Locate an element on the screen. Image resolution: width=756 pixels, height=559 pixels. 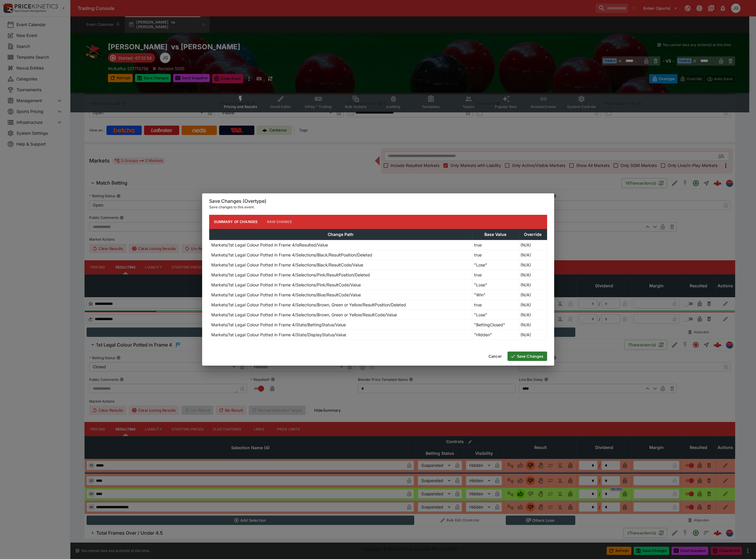
p: Markets/1st Legal Colour Potted in Frame 4/Selections/Blue/ResultCode/Value is located at coordinates (286, 295).